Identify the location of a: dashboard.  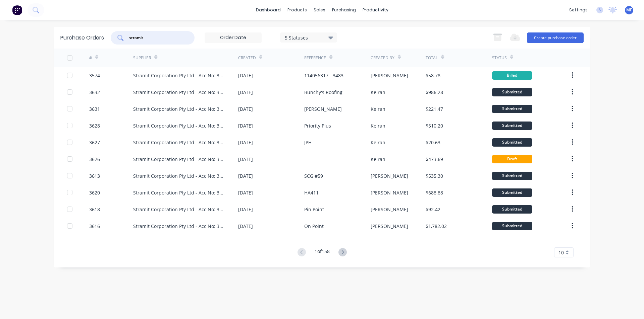
(268, 10).